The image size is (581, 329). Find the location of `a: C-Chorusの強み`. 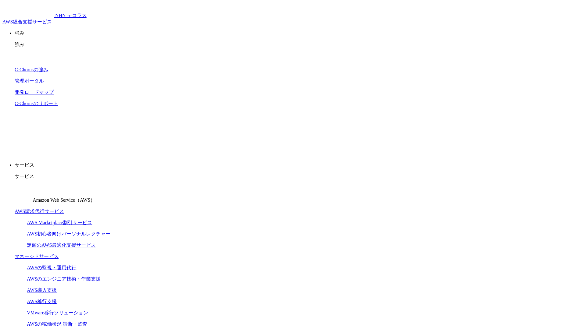

a: C-Chorusの強み is located at coordinates (31, 70).